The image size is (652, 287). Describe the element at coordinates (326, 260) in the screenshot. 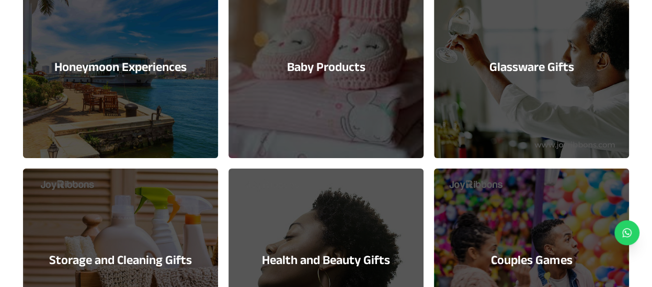

I see `h3: Health and Beauty Gifts` at that location.